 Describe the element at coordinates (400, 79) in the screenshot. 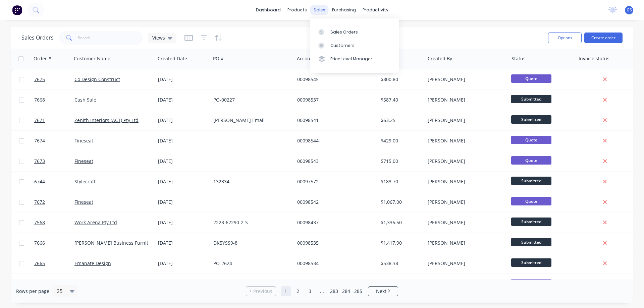

I see `div: $800.80` at that location.